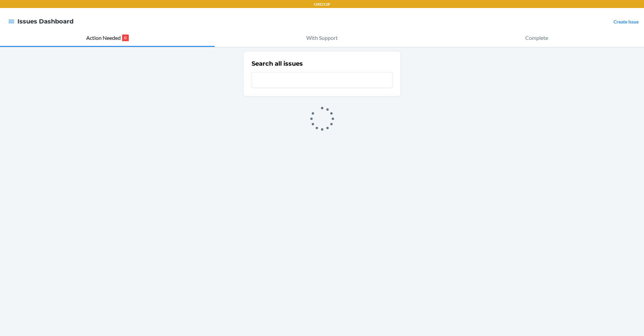  I want to click on p: Action Needed, so click(103, 38).